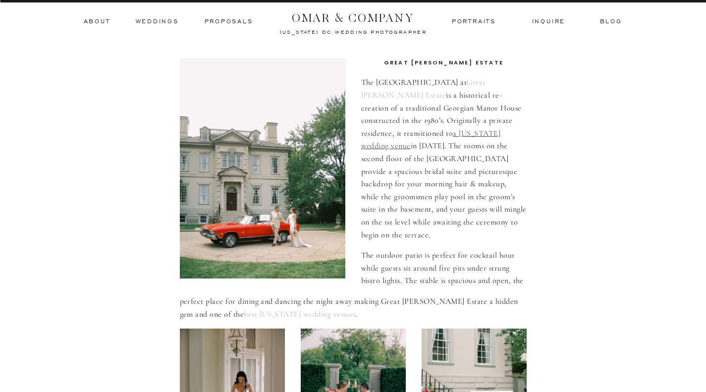 Image resolution: width=706 pixels, height=392 pixels. Describe the element at coordinates (611, 22) in the screenshot. I see `h3: BLOG` at that location.